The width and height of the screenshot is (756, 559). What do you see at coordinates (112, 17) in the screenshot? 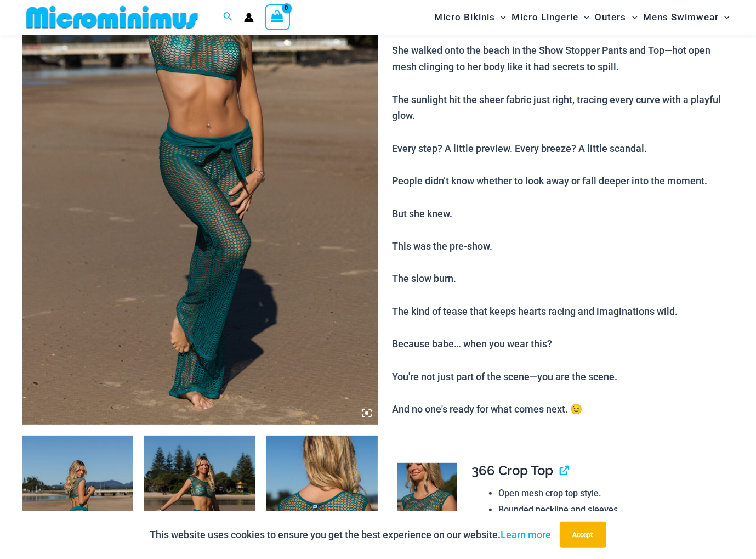
I see `img: MM SHOP LOGO FLAT` at bounding box center [112, 17].